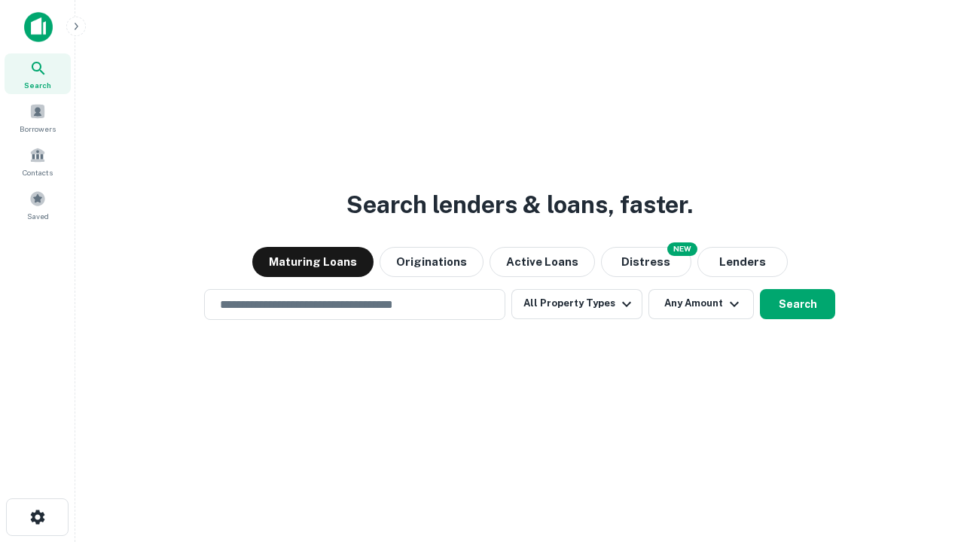 The height and width of the screenshot is (542, 964). I want to click on button: Search, so click(797, 304).